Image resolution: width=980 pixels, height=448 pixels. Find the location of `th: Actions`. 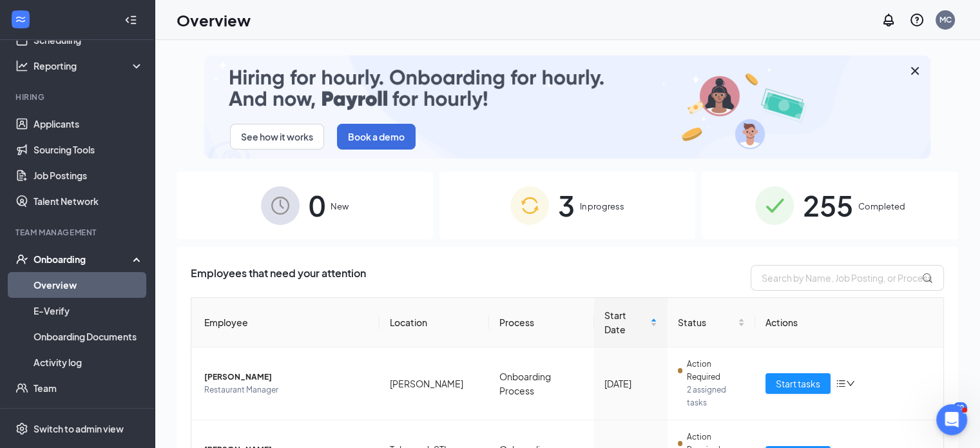

th: Actions is located at coordinates (849, 322).